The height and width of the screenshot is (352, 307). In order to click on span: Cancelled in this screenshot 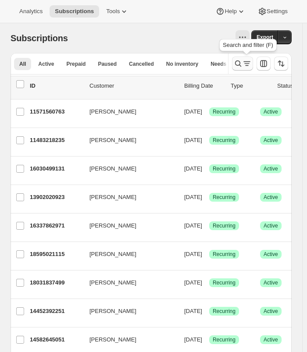, I will do `click(141, 64)`.